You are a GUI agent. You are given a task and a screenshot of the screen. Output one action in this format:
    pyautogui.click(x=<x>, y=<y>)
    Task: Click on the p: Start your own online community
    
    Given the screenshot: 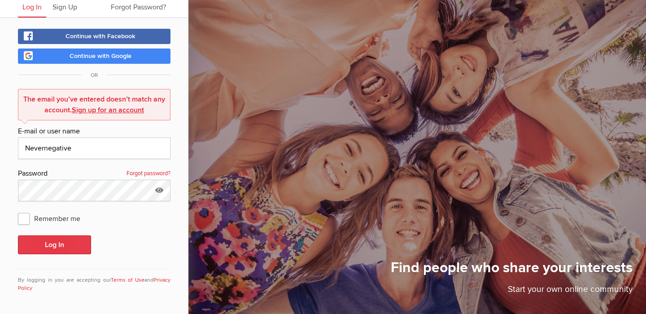 What is the action you would take?
    pyautogui.click(x=512, y=291)
    